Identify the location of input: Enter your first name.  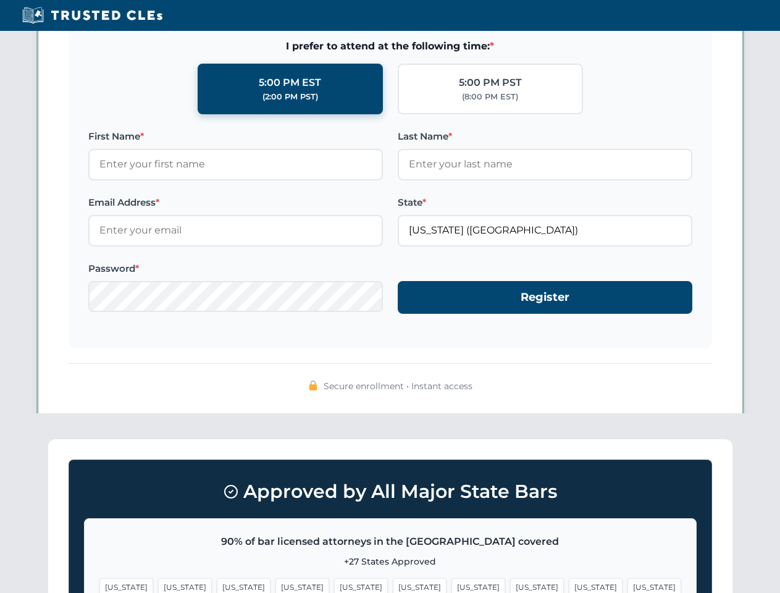
(235, 164).